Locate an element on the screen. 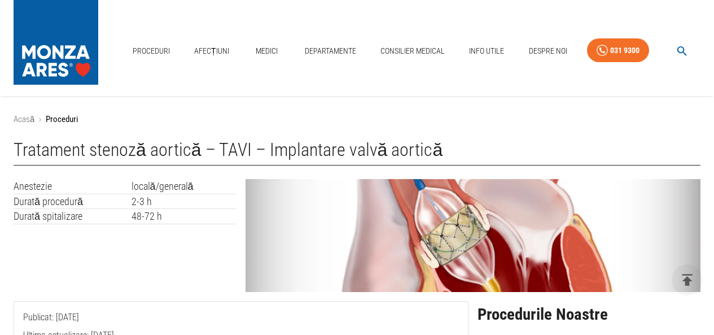 The image size is (714, 335). a: Departamente is located at coordinates (330, 51).